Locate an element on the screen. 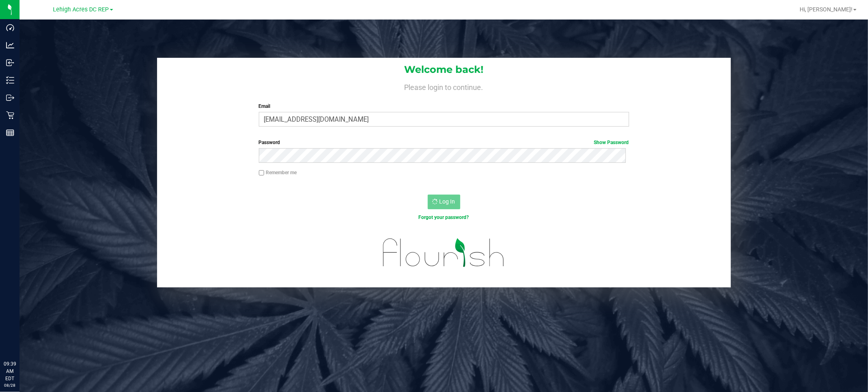 This screenshot has height=392, width=868. p: 09:39 AM EDT is located at coordinates (10, 371).